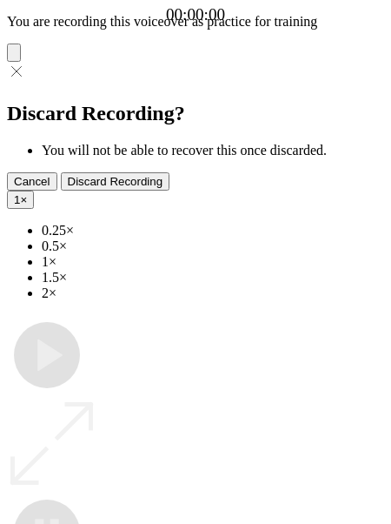 The image size is (391, 524). What do you see at coordinates (196, 22) in the screenshot?
I see `p: You are recording this voiceover as practice for training` at bounding box center [196, 22].